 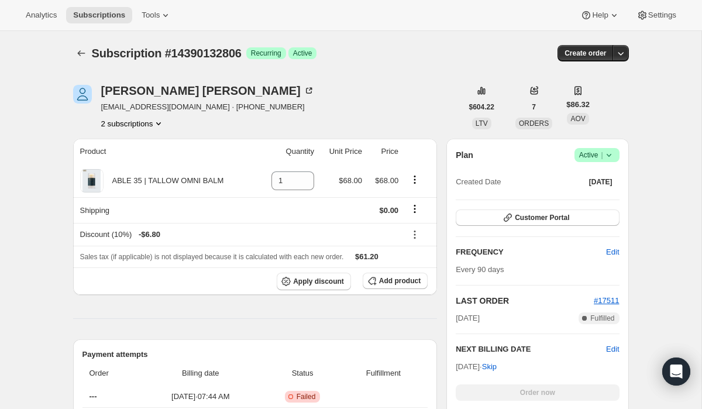 I want to click on span: #17511, so click(x=606, y=300).